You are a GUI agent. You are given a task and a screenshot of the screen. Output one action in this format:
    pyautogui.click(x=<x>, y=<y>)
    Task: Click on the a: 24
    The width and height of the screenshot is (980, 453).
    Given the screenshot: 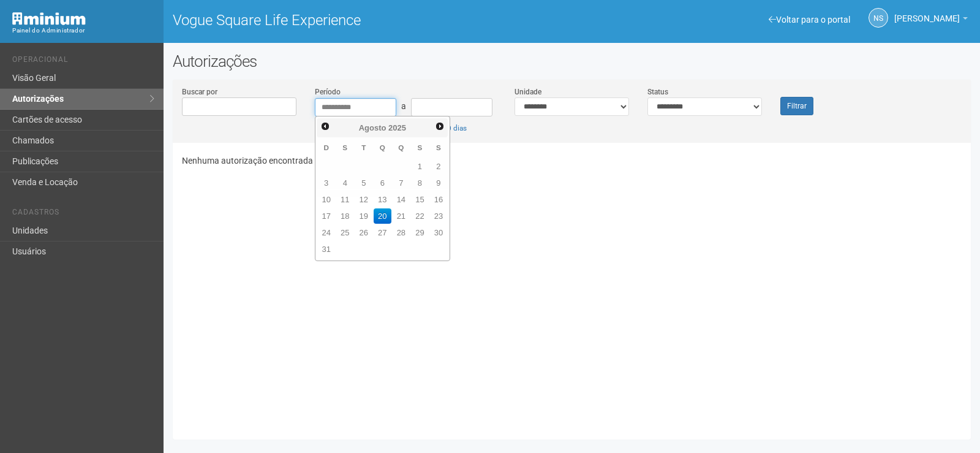 What is the action you would take?
    pyautogui.click(x=326, y=232)
    